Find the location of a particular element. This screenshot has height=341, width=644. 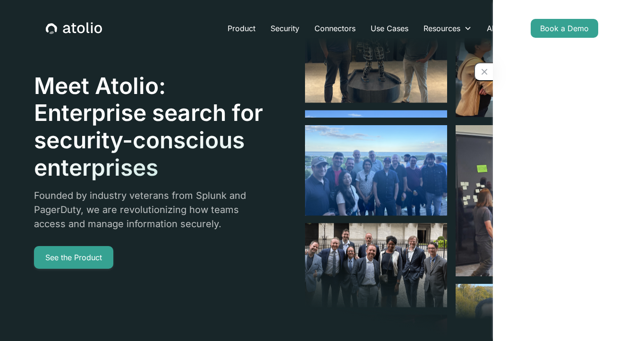

p: Founded by industry veterans from Splunk and PagerDuty, we are revolutionizing how teams access a... is located at coordinates (153, 210).